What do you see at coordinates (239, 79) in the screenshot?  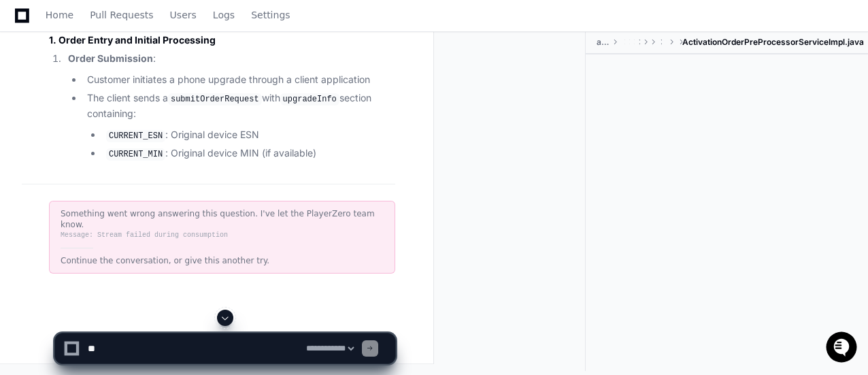 I see `li: Customer initiates a phone upgrade through a client application` at bounding box center [239, 79].